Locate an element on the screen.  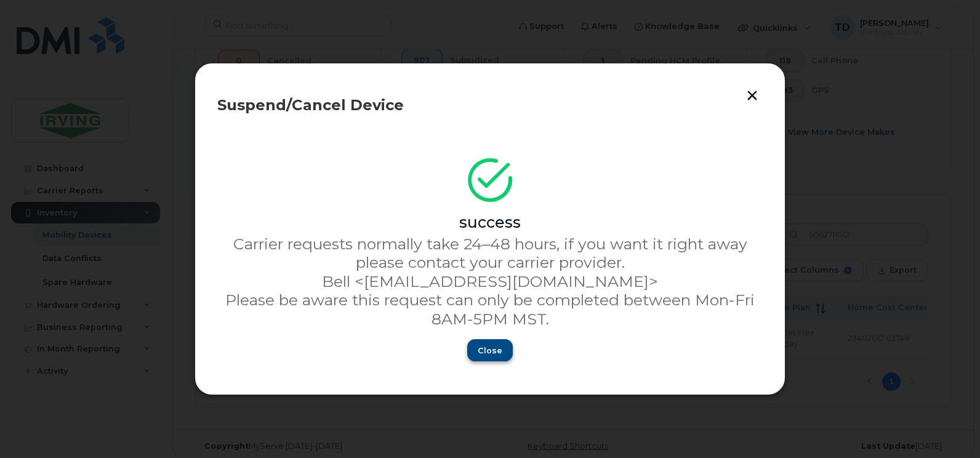
p: Carrier requests normally take 24–48 hours, if you want it right away please contact your carrier... is located at coordinates (490, 253).